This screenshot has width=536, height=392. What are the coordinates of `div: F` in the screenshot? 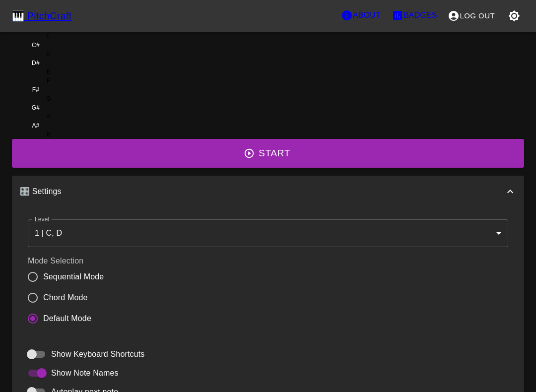 It's located at (48, 81).